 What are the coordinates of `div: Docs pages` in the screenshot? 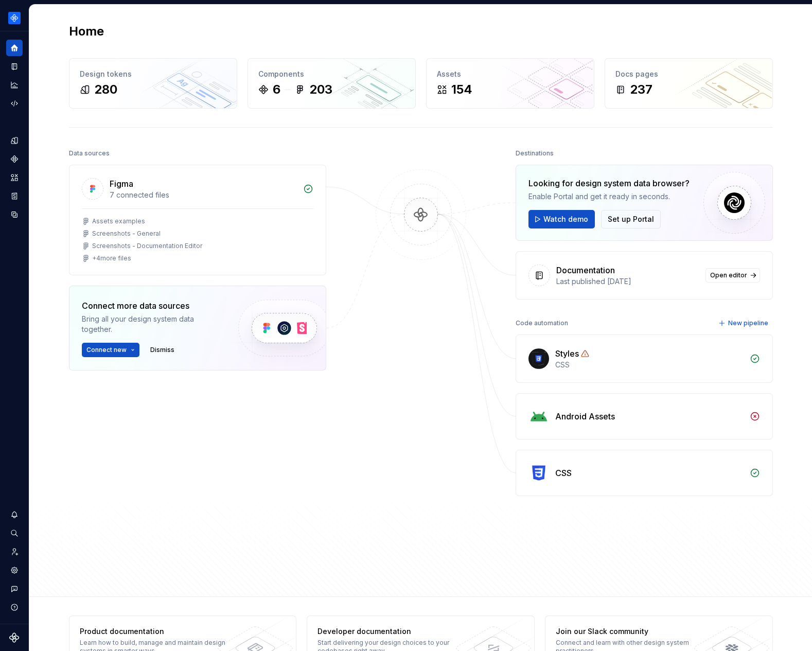 It's located at (689, 74).